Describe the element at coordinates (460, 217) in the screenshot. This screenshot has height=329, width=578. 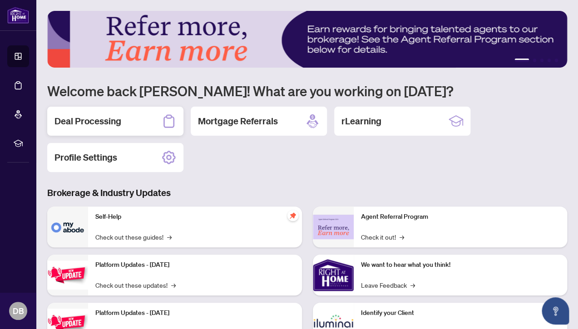
I see `p: Agent Referral Program` at that location.